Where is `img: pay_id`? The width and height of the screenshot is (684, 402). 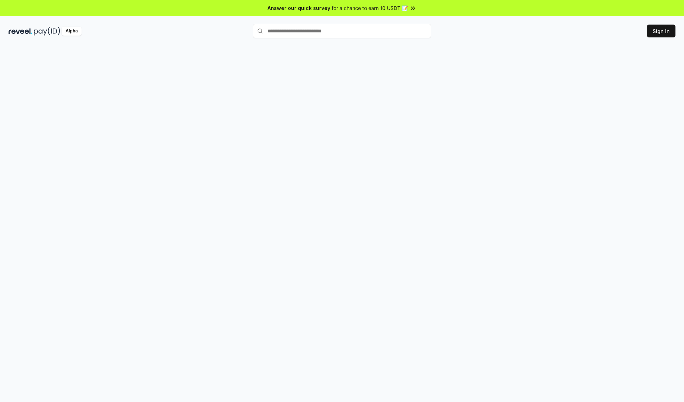
img: pay_id is located at coordinates (47, 31).